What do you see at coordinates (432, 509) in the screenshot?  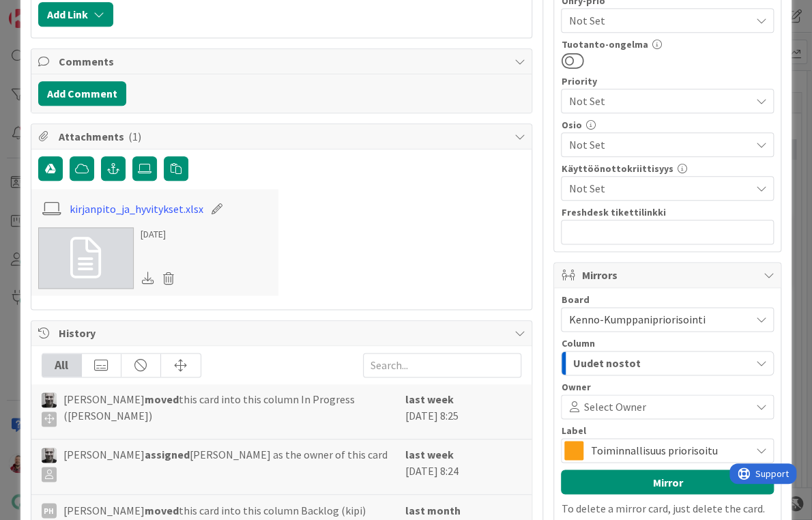 I see `b: last month` at bounding box center [432, 509].